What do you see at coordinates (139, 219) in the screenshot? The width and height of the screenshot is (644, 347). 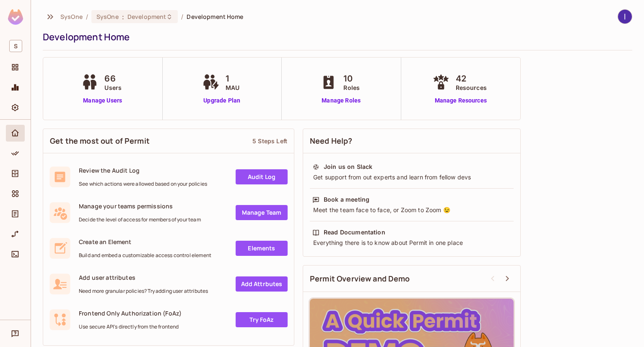 I see `span: Decide the level of access for members of your team` at bounding box center [139, 219].